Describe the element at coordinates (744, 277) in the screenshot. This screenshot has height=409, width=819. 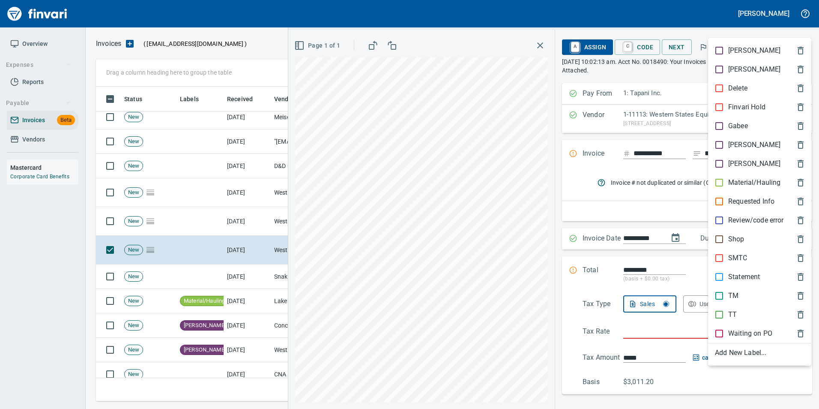
I see `p: Statement` at that location.